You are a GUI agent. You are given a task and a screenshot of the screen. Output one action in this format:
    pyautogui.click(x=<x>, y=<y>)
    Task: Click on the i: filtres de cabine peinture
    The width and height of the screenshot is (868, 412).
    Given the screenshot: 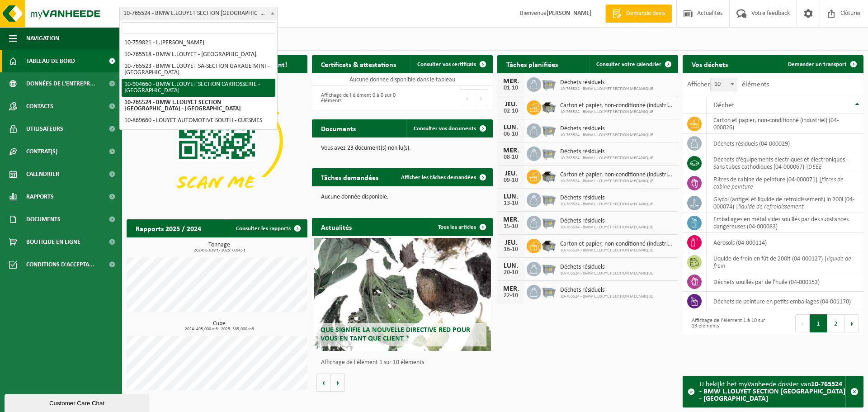 What is the action you would take?
    pyautogui.click(x=778, y=183)
    